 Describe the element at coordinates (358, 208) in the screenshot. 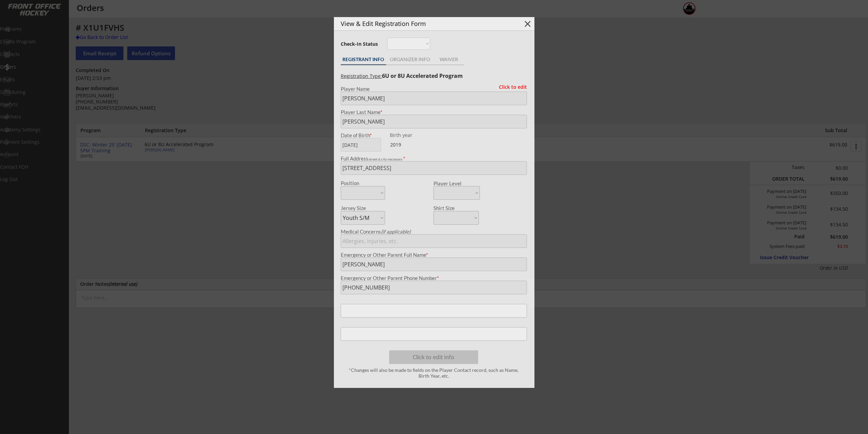

I see `div: Jersey Size` at that location.